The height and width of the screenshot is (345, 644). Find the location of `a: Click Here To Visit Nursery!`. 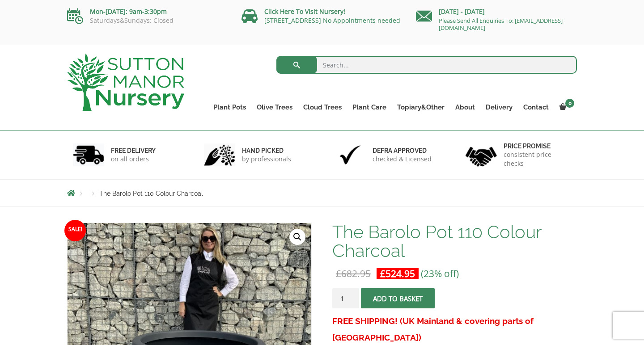

a: Click Here To Visit Nursery! is located at coordinates (304, 11).